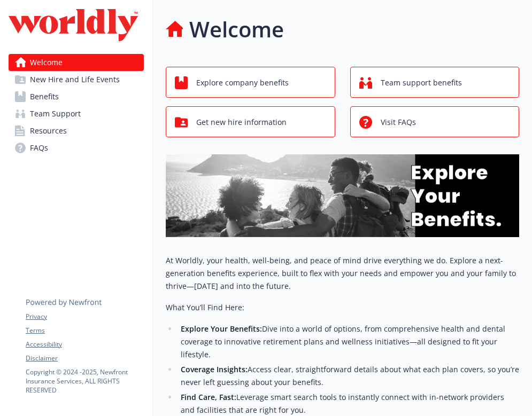  I want to click on strong: Coverage Insights:, so click(214, 369).